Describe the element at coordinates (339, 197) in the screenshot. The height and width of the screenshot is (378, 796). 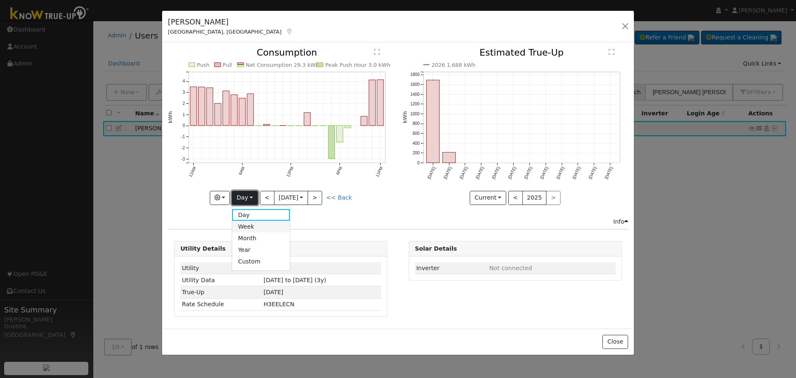
I see `a: << Back` at that location.